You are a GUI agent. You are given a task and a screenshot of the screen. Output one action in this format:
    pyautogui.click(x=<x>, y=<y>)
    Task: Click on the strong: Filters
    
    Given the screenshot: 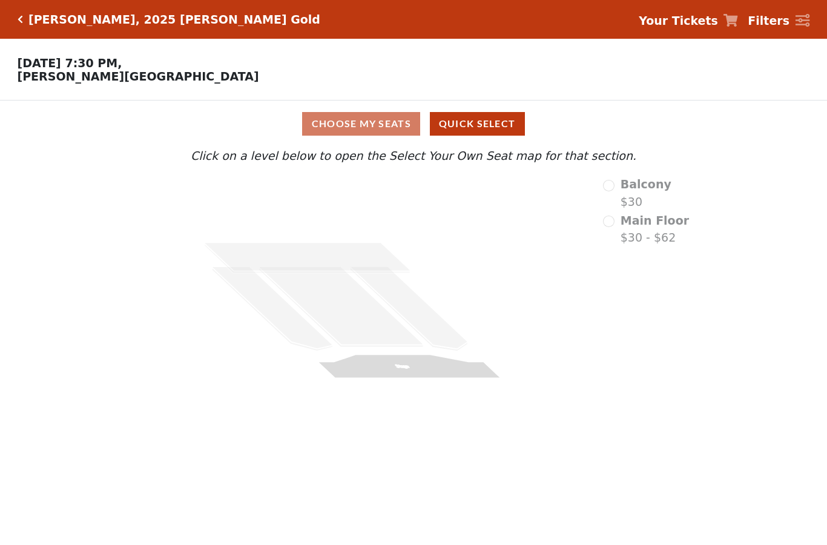 What is the action you would take?
    pyautogui.click(x=769, y=21)
    